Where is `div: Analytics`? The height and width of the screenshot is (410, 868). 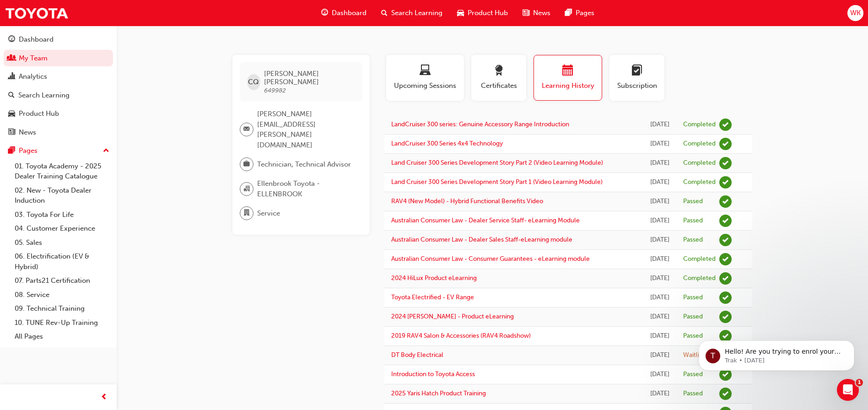 div: Analytics is located at coordinates (33, 77).